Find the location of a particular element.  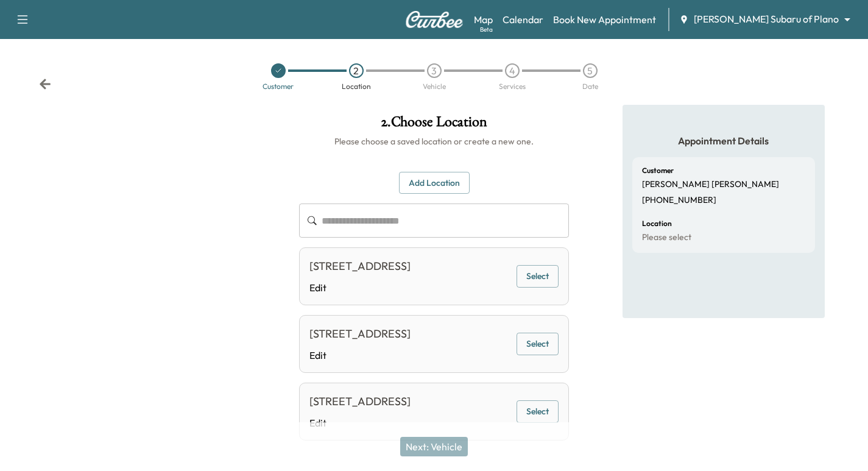

div: Services is located at coordinates (512, 87).